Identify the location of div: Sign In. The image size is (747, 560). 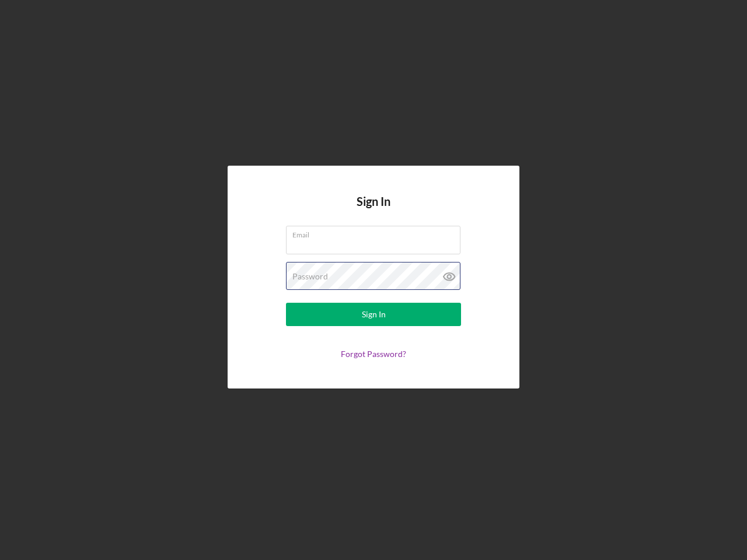
(374, 314).